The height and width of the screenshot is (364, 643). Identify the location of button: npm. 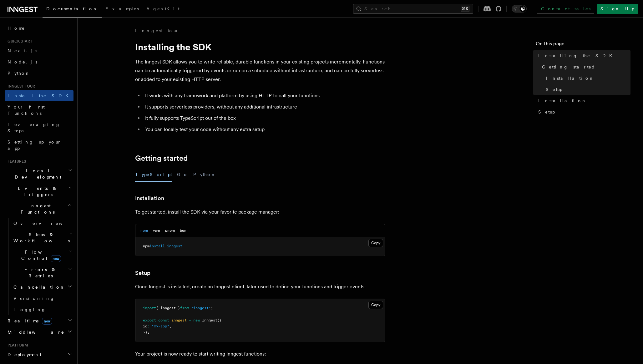
(144, 230).